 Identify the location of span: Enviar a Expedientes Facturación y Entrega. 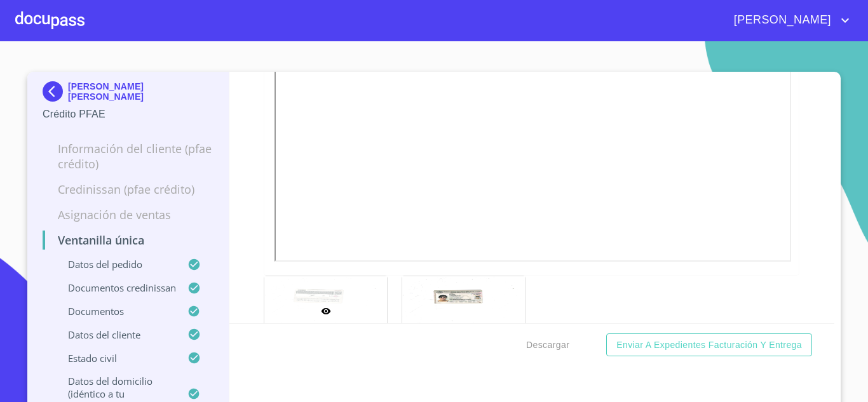
(709, 345).